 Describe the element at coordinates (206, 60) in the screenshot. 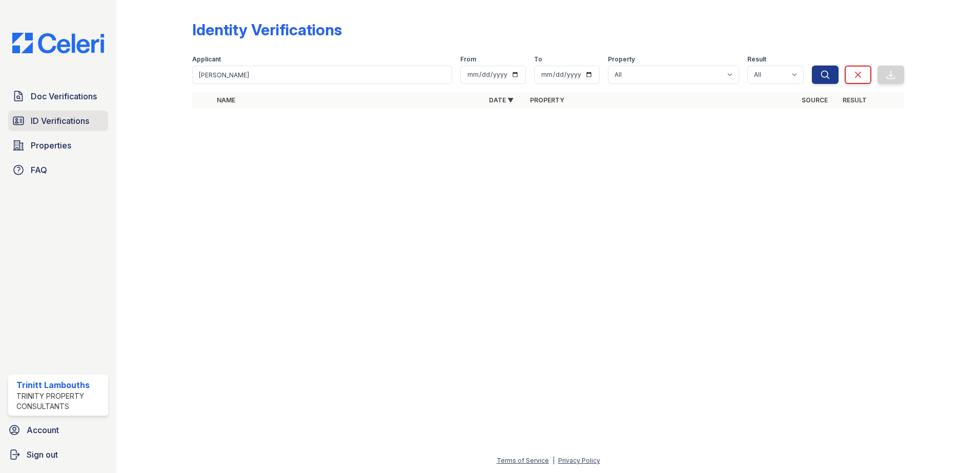

I see `label: Applicant` at that location.